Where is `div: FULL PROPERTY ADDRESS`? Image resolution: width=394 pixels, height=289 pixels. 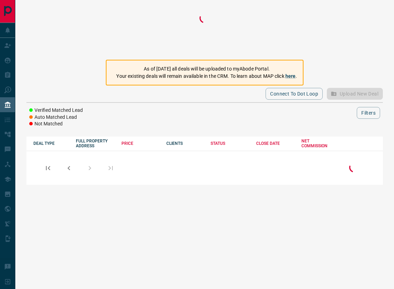 div: FULL PROPERTY ADDRESS is located at coordinates (95, 144).